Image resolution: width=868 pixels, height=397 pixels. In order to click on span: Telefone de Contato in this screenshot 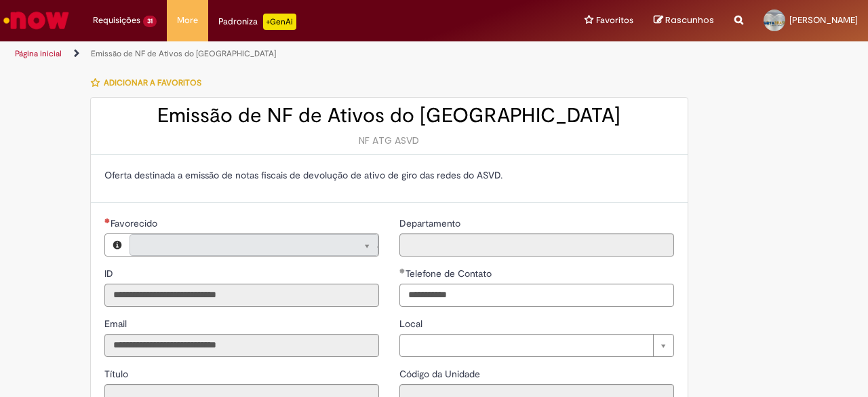, I will do `click(450, 273)`.